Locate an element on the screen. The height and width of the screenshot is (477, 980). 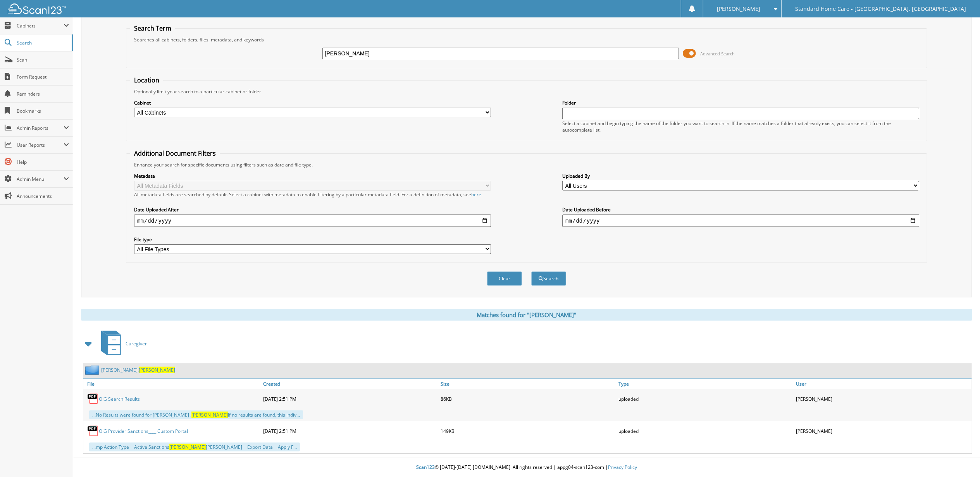
img: folder2.png is located at coordinates (93, 370).